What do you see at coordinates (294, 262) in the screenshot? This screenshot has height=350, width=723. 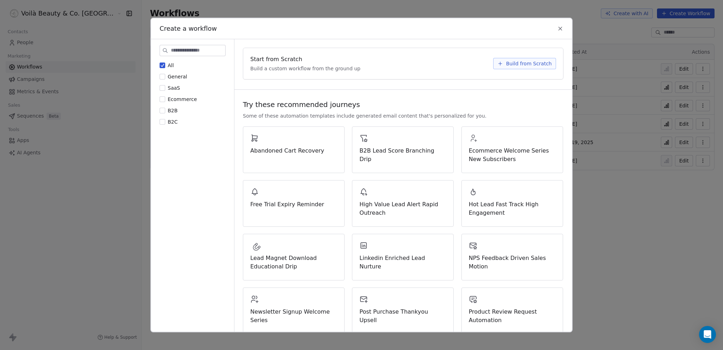 I see `span: Lead Magnet Download Educational Drip` at bounding box center [294, 262].